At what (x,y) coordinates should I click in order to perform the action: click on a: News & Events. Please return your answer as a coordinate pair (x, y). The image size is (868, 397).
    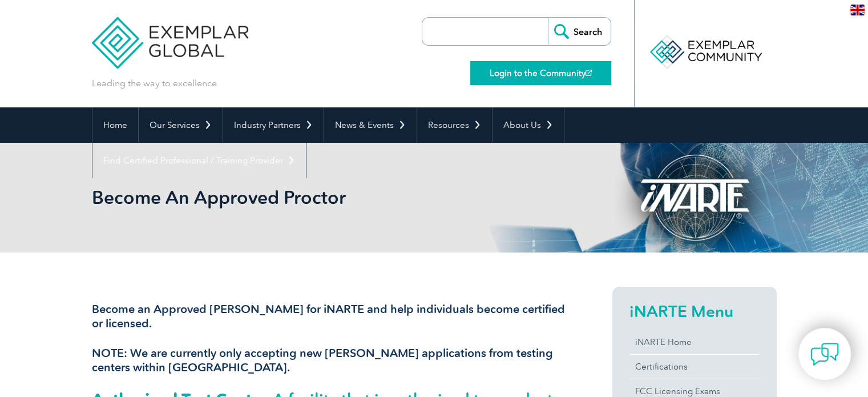
    Looking at the image, I should click on (371, 125).